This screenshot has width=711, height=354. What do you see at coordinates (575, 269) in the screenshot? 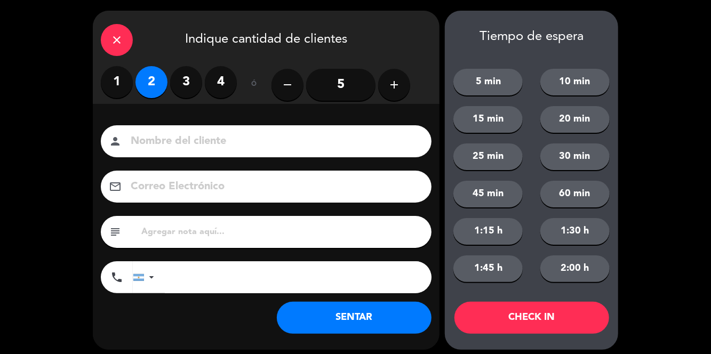
I see `button: 2:00 h` at bounding box center [575, 269].